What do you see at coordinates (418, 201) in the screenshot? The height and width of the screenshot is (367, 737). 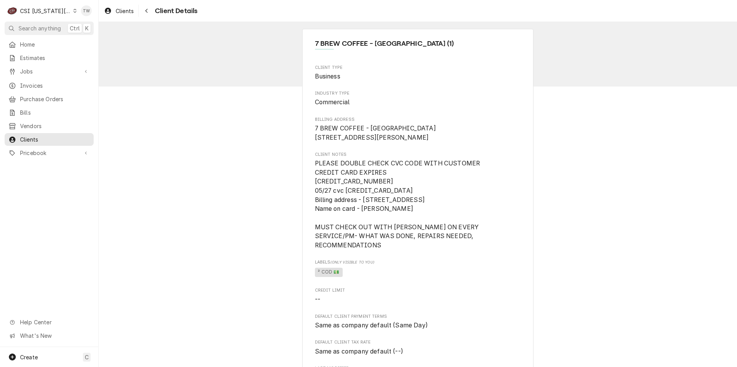 I see `div: Client Notes` at bounding box center [418, 201].